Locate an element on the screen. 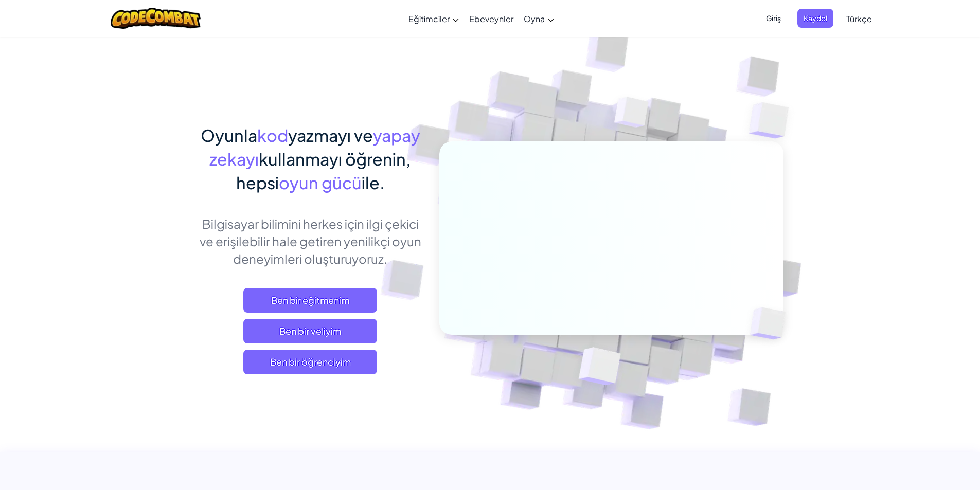 This screenshot has width=980, height=490. button: Kaydol is located at coordinates (816, 18).